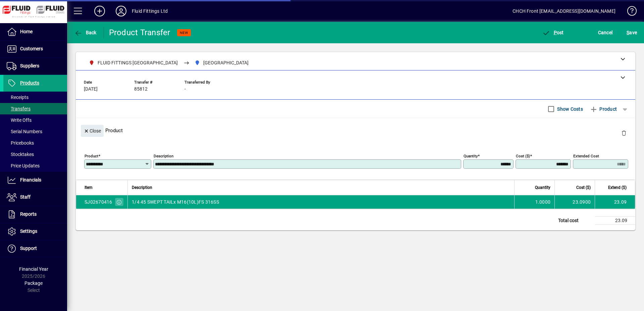 This screenshot has width=644, height=311. What do you see at coordinates (20, 143) in the screenshot?
I see `span: Pricebooks` at bounding box center [20, 143].